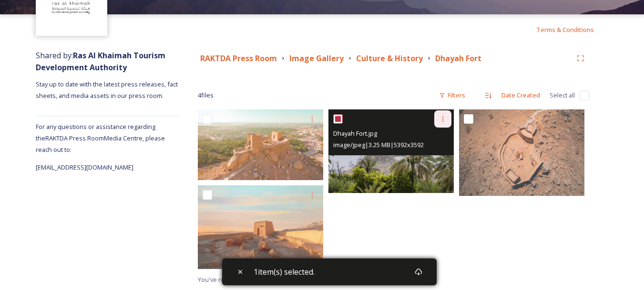 This screenshot has height=290, width=644. I want to click on span: 4 file s, so click(205, 95).